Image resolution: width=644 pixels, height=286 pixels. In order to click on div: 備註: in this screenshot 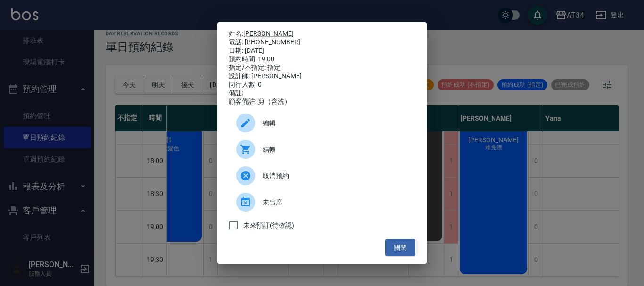, I will do `click(322, 93)`.